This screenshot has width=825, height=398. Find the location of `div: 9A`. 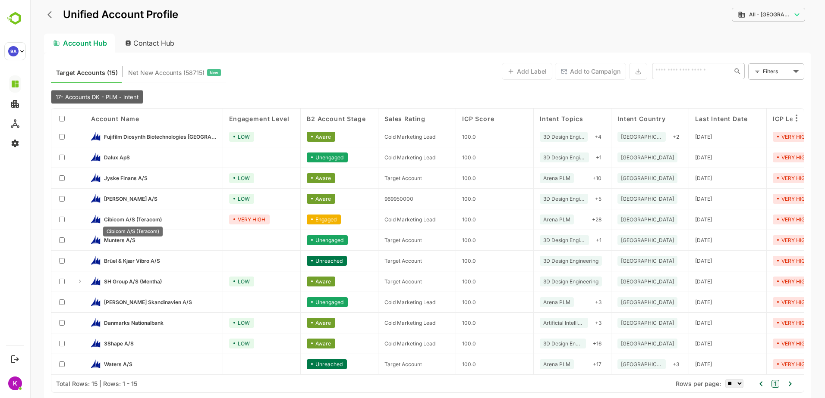

div: 9A is located at coordinates (13, 51).